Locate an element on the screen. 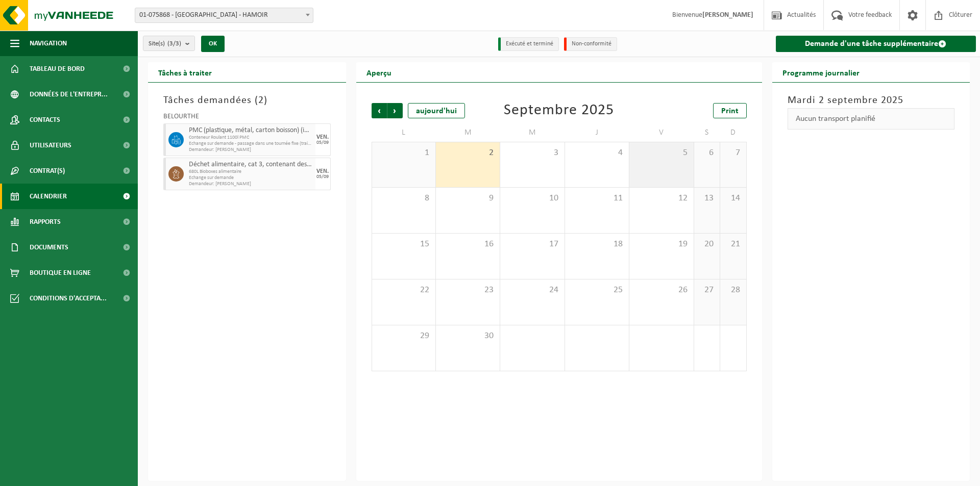 The height and width of the screenshot is (486, 980). span: 15 is located at coordinates (404, 244).